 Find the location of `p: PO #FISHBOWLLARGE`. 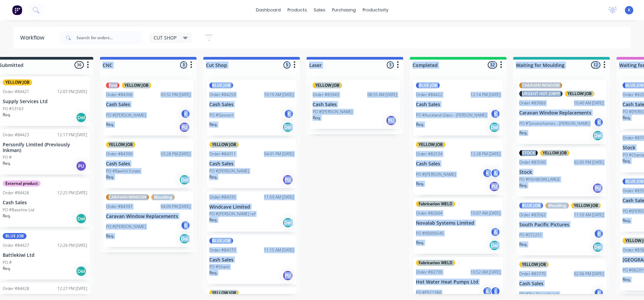

p: PO #FISHBOWLLARGE is located at coordinates (540, 180).